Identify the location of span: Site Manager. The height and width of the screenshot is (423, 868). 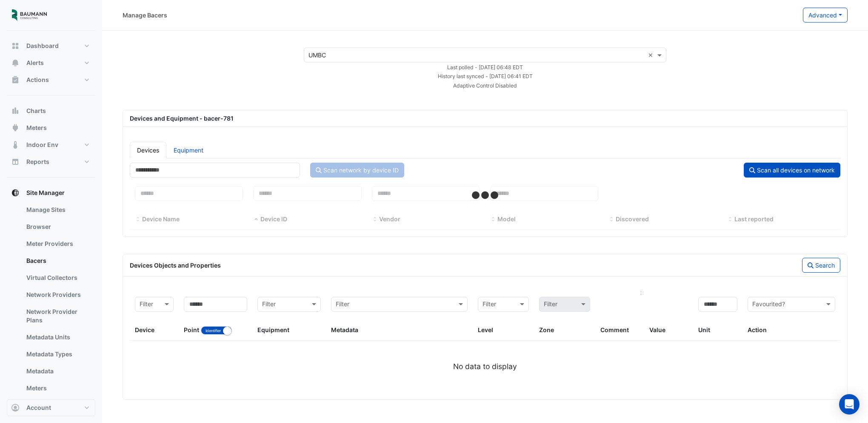
(45, 193).